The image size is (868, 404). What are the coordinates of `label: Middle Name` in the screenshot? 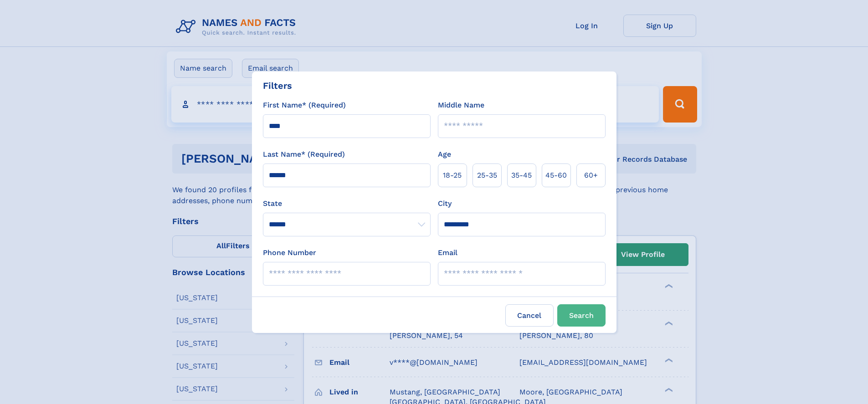 It's located at (461, 105).